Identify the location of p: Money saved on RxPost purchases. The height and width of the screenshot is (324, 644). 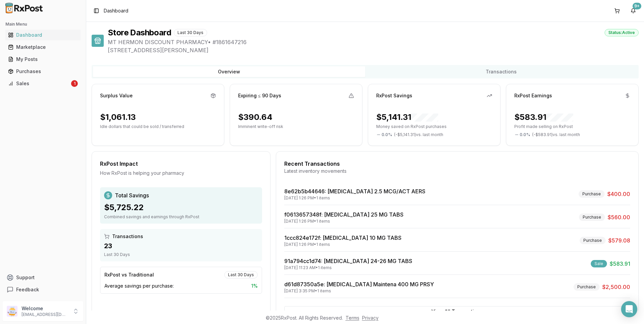
(434, 126).